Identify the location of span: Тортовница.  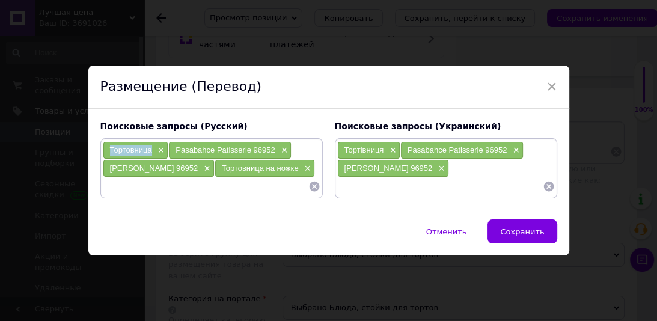
(131, 150).